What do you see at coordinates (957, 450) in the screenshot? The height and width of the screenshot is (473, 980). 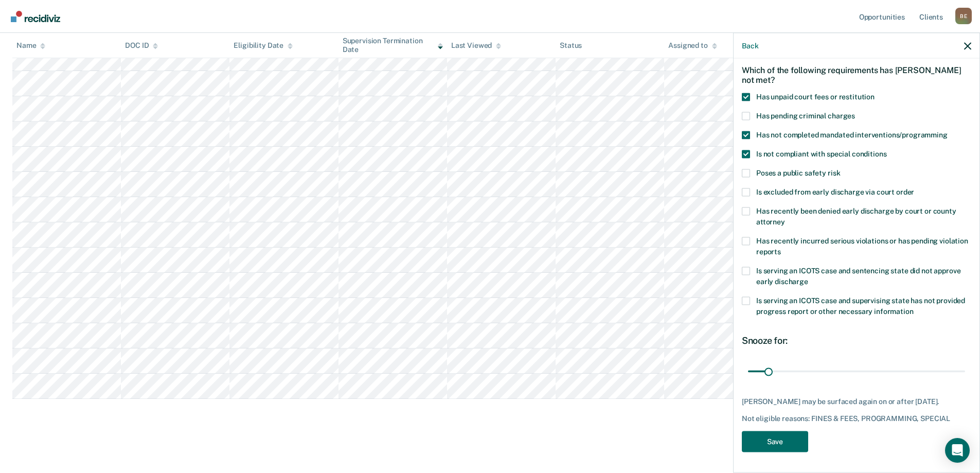 I see `div: Open Intercom Messenger` at bounding box center [957, 450].